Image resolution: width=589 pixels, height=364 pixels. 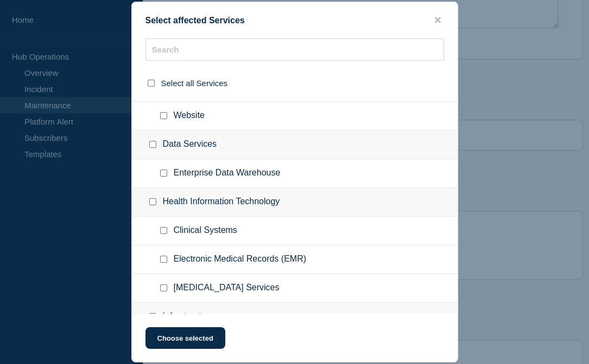 What do you see at coordinates (205, 231) in the screenshot?
I see `span: Clinical Systems` at bounding box center [205, 231].